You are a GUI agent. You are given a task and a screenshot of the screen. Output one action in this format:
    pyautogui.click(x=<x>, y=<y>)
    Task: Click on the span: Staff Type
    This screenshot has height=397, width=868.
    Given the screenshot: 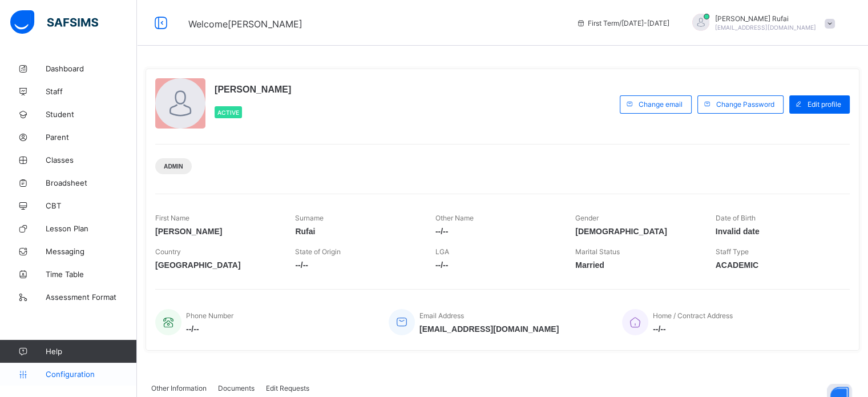 What is the action you would take?
    pyautogui.click(x=732, y=251)
    